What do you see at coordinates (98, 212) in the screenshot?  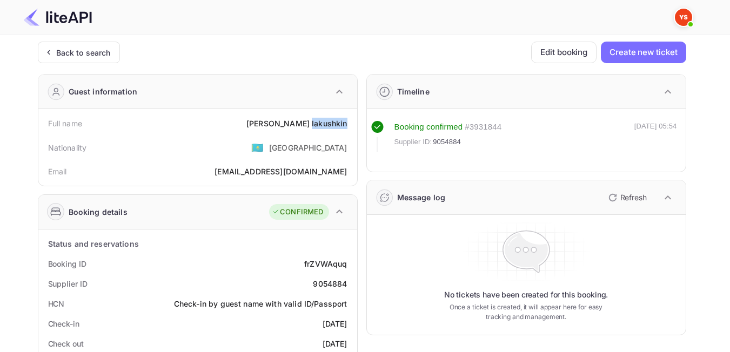 I see `div: Booking details` at bounding box center [98, 212].